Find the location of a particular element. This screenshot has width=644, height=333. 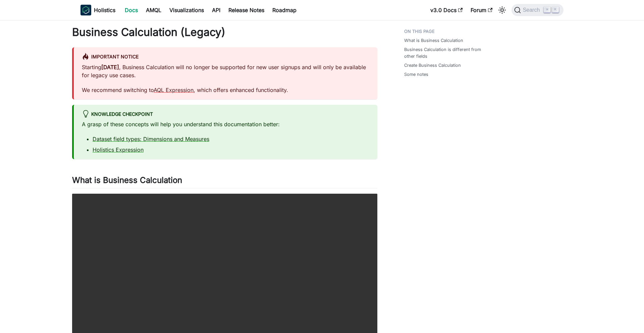

a: Forum is located at coordinates (481, 10).